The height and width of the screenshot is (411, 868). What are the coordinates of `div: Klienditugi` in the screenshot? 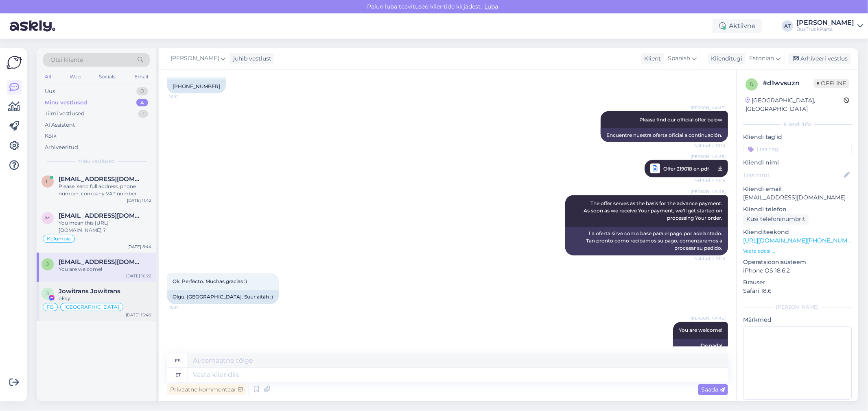 It's located at (724, 58).